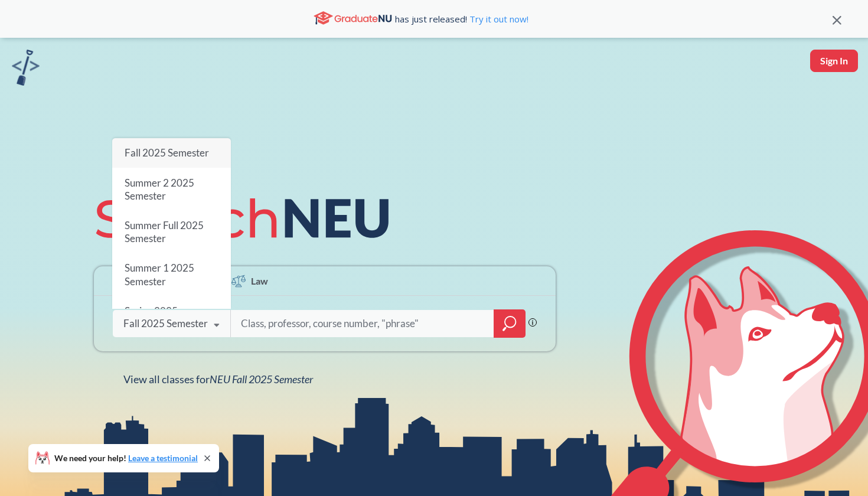 This screenshot has height=496, width=868. What do you see at coordinates (163, 458) in the screenshot?
I see `a: Leave a testimonial` at bounding box center [163, 458].